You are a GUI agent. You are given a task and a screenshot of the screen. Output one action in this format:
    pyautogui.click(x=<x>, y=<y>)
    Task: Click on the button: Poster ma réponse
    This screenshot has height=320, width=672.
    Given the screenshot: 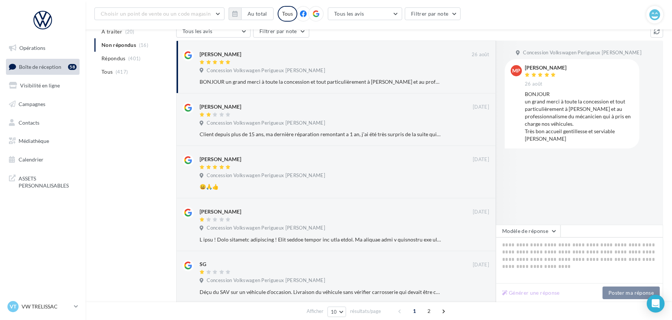 What is the action you would take?
    pyautogui.click(x=631, y=293)
    